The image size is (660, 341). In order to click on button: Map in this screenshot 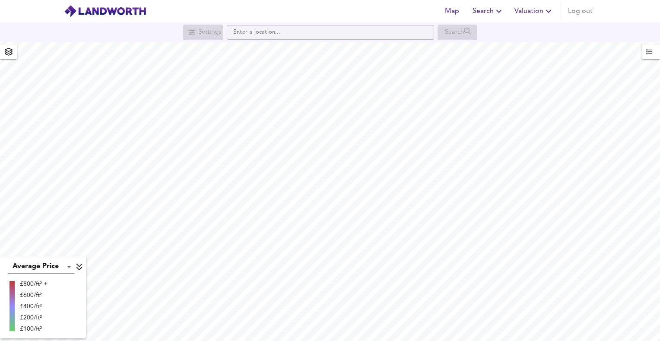, I will do `click(452, 11)`.